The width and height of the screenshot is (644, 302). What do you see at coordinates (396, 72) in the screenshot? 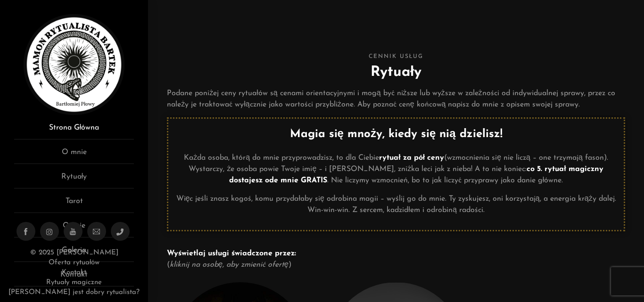
I see `h2: Rytuały` at bounding box center [396, 72].